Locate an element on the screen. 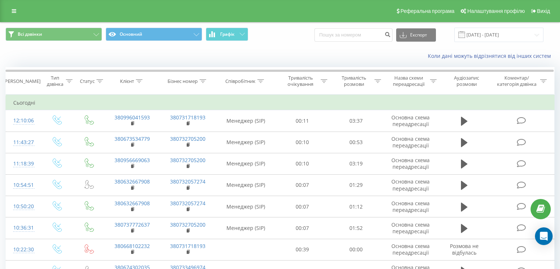 The image size is (560, 269). span: Налаштування профілю is located at coordinates (496, 11).